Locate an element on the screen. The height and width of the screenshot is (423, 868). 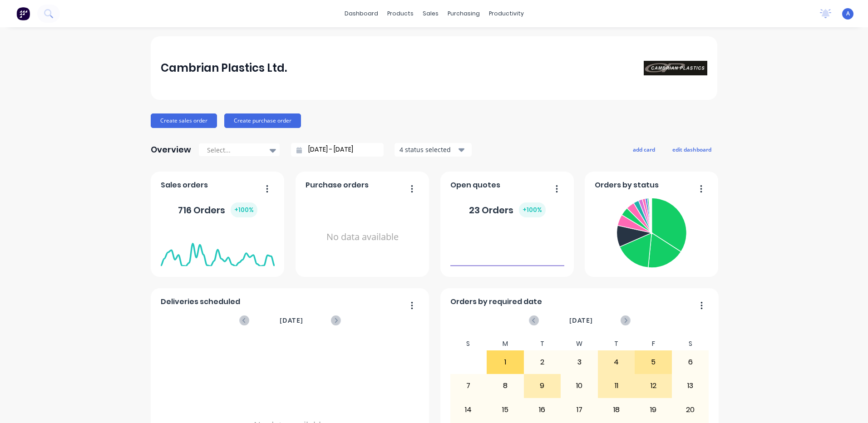
div: productivity is located at coordinates (506, 13).